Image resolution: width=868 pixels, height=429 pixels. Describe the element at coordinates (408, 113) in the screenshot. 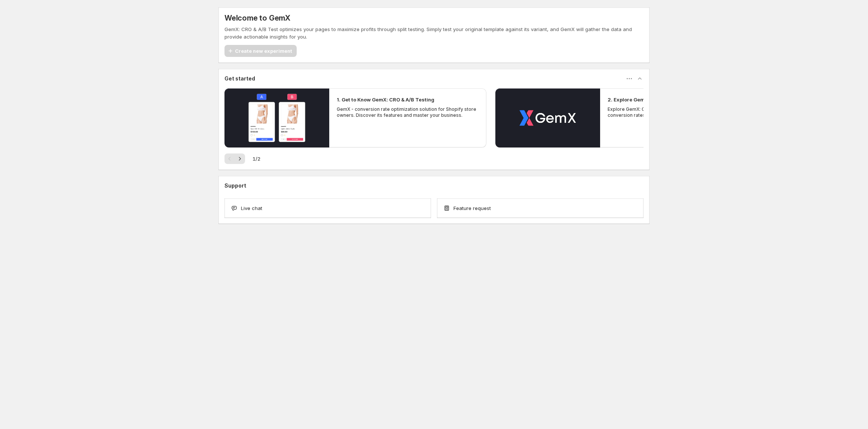

I see `p: GemX - conversion rate optimization solution for Shopify store owners. Discover its features and ...` at that location.